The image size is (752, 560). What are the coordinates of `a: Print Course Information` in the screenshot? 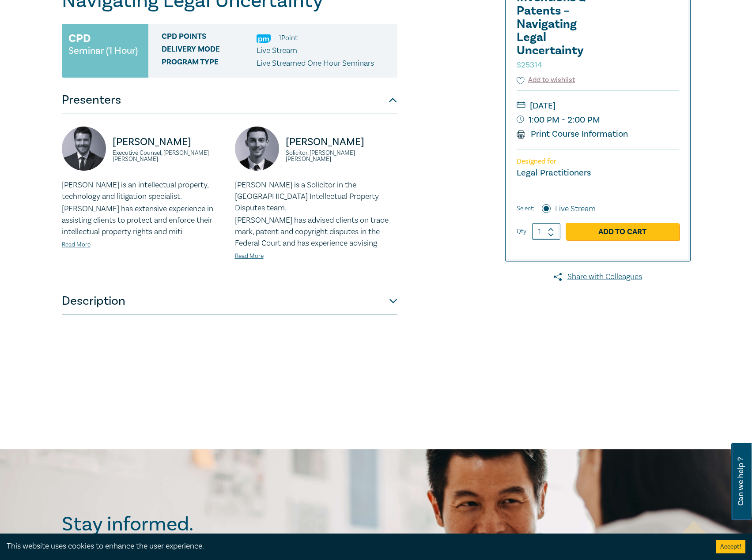 It's located at (572, 134).